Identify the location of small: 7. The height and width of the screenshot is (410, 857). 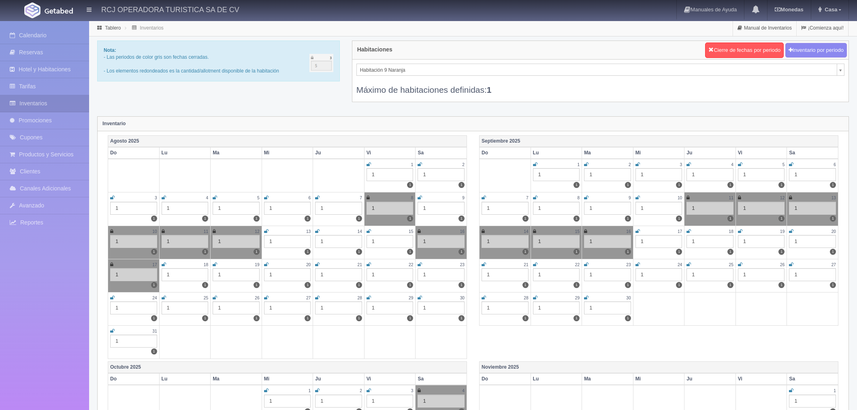
(361, 198).